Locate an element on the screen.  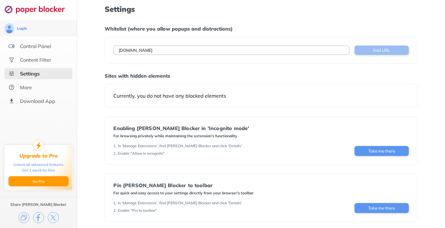
h1: Settings is located at coordinates (261, 9).